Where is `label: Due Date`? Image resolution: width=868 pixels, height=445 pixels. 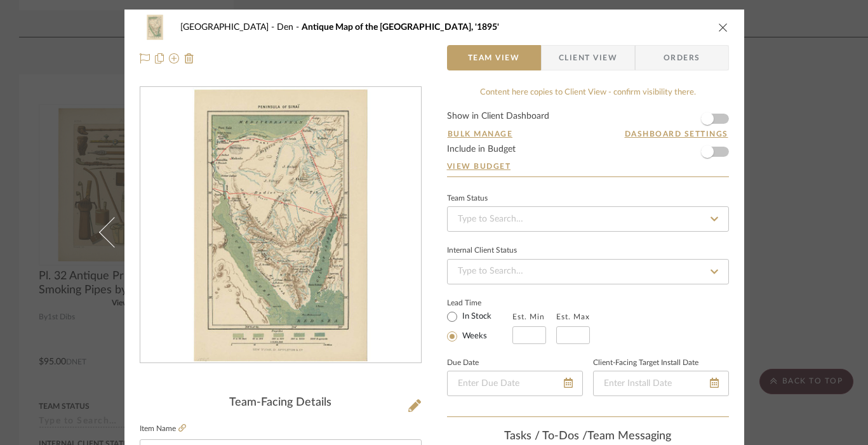
label: Due Date is located at coordinates (463, 363).